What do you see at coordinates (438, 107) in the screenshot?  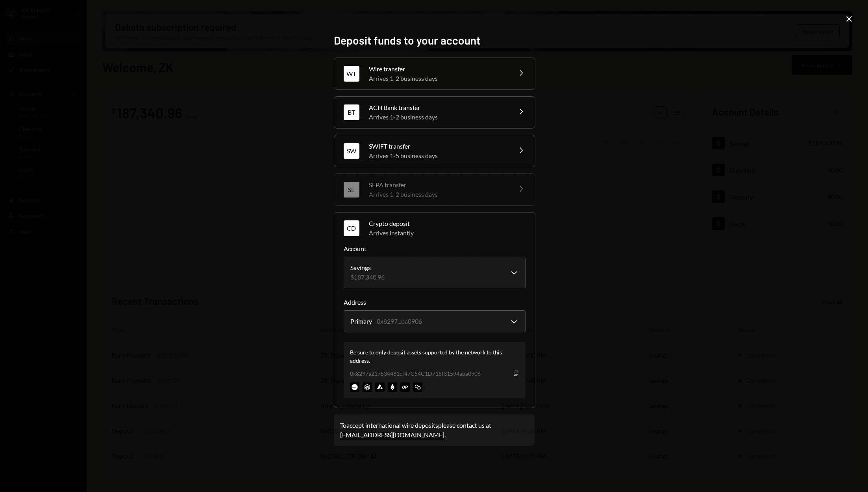 I see `div: ACH Bank transfer` at bounding box center [438, 107].